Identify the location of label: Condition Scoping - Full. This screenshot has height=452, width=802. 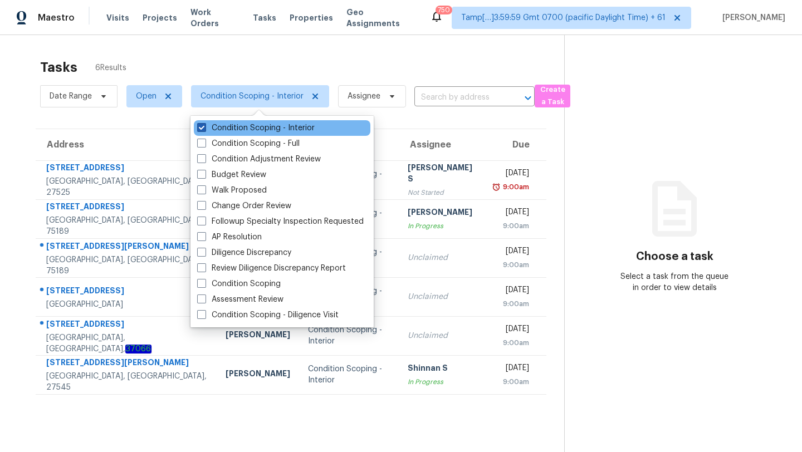
(248, 144).